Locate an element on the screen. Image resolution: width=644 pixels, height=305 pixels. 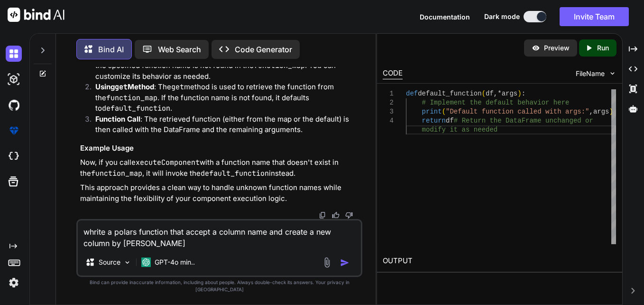
p: Code Generator is located at coordinates (263, 49).